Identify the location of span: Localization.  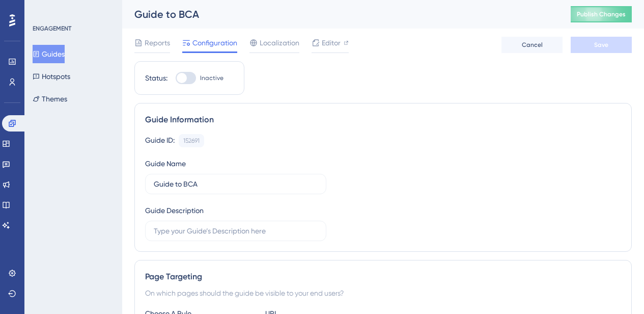
(280, 43).